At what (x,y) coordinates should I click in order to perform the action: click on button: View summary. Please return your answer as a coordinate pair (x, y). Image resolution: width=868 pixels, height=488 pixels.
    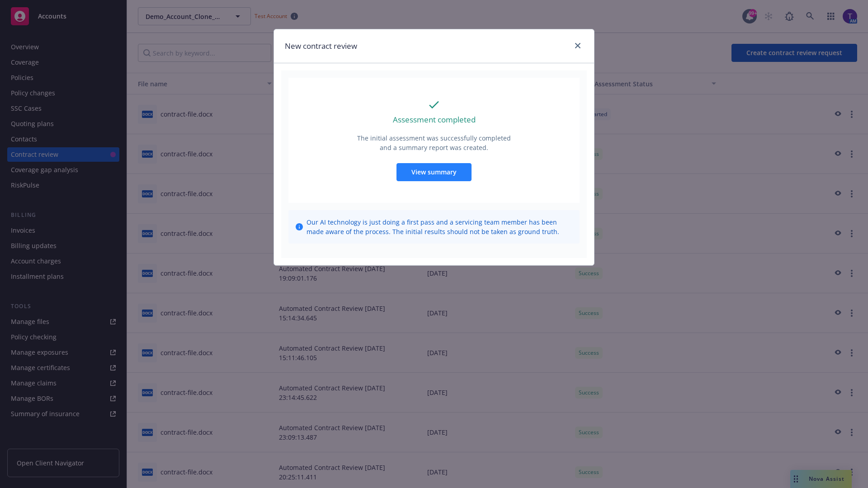
    Looking at the image, I should click on (434, 172).